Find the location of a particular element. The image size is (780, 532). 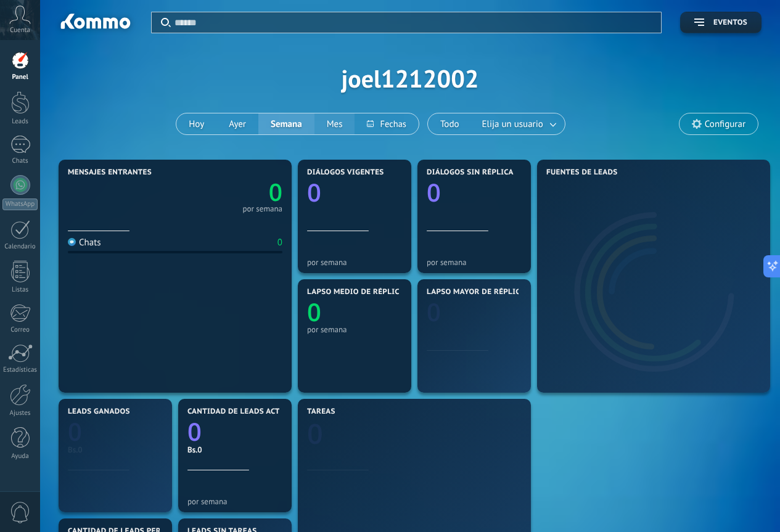

span: Fuentes de leads is located at coordinates (582, 172).